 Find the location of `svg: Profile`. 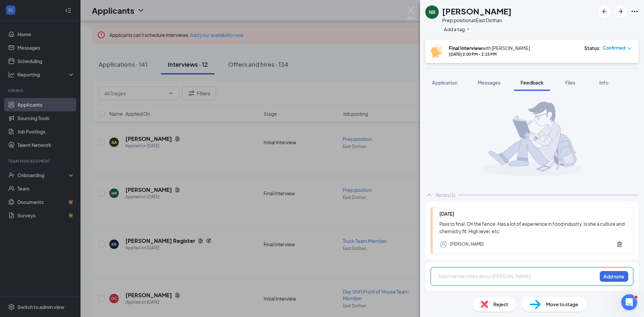

svg: Profile is located at coordinates (444, 244).